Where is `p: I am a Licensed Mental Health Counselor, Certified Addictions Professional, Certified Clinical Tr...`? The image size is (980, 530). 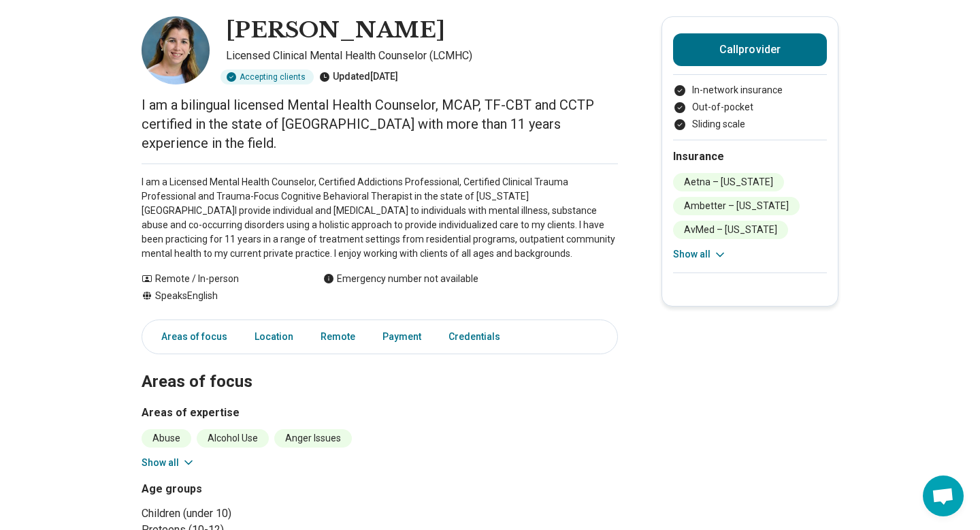 p: I am a Licensed Mental Health Counselor, Certified Addictions Professional, Certified Clinical Tr... is located at coordinates (380, 218).